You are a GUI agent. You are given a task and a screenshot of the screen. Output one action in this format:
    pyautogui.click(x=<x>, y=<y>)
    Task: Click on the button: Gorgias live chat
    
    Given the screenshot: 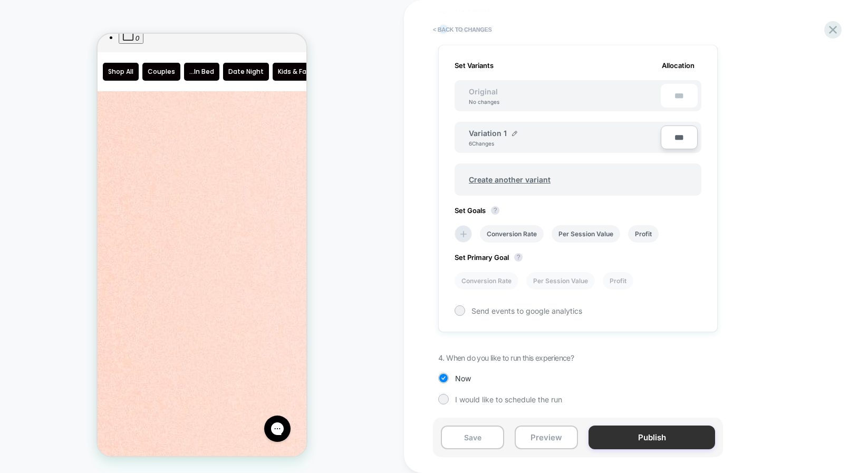 What is the action you would take?
    pyautogui.click(x=19, y=17)
    